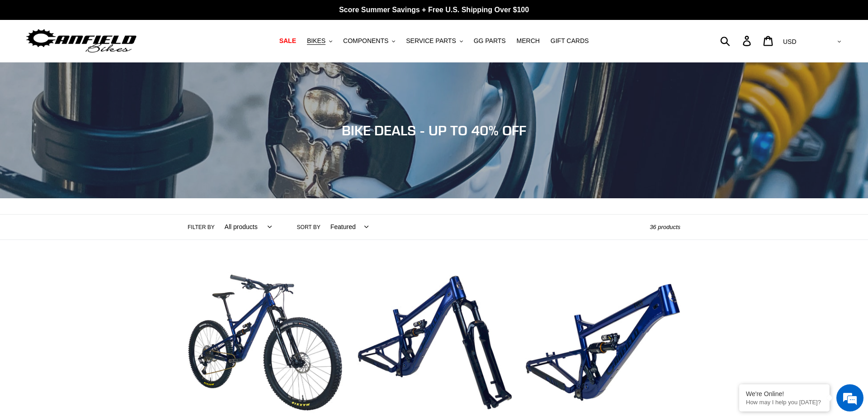 This screenshot has height=416, width=868. I want to click on span: SERVICE PARTS, so click(431, 41).